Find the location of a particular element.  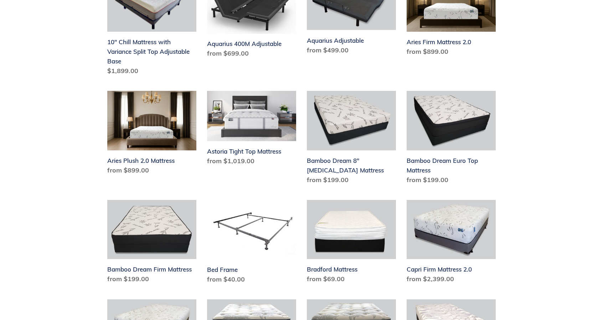

a: Bamboo Dream Euro Top Mattress is located at coordinates (451, 139).